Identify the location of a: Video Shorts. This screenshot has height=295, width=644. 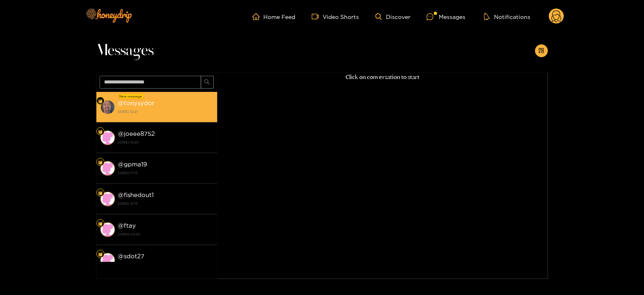
(335, 16).